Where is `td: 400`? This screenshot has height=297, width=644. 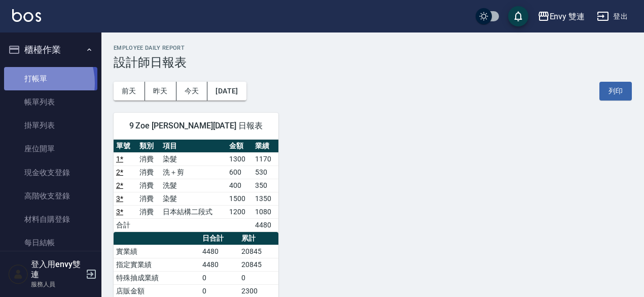 td: 400 is located at coordinates (239, 185).